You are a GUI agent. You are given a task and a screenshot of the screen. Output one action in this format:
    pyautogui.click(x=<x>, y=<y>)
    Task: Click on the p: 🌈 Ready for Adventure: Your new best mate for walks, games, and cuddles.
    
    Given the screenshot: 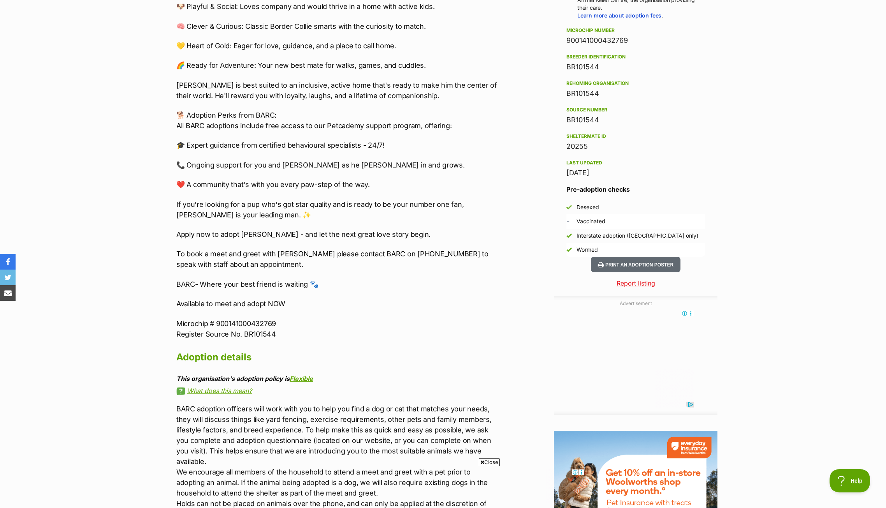 What is the action you would take?
    pyautogui.click(x=337, y=65)
    